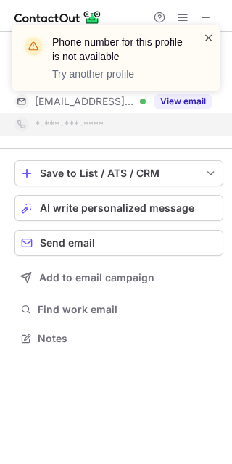  Describe the element at coordinates (33, 46) in the screenshot. I see `img: warning` at that location.